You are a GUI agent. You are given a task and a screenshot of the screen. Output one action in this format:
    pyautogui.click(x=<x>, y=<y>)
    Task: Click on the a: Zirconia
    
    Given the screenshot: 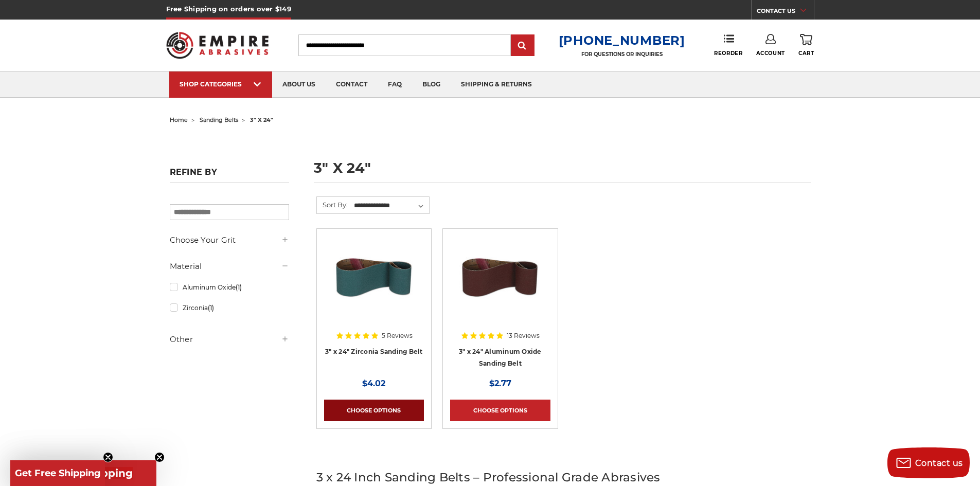 What is the action you would take?
    pyautogui.click(x=230, y=308)
    